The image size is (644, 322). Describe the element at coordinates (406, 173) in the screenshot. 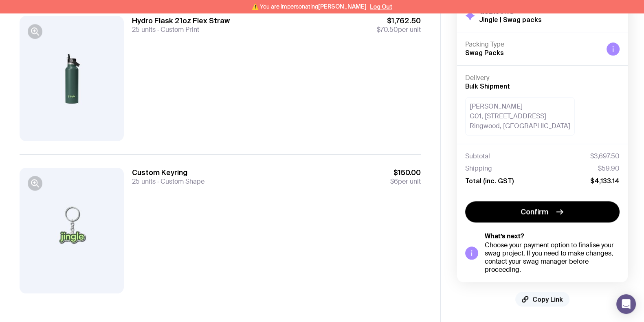

I see `span: $150.00` at that location.